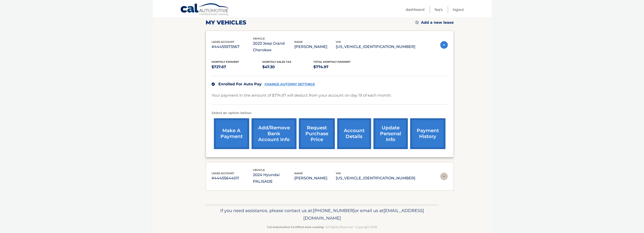  Describe the element at coordinates (415, 9) in the screenshot. I see `a: Dashboard` at that location.